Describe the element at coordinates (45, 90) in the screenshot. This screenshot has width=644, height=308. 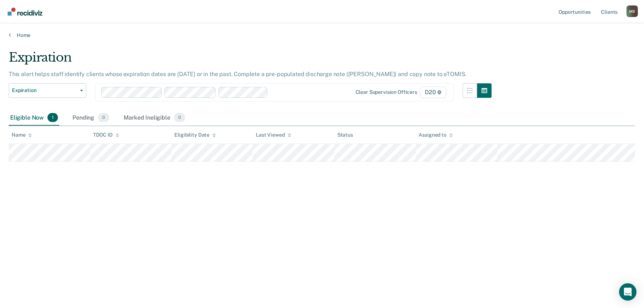
I see `span: Expiration` at that location.